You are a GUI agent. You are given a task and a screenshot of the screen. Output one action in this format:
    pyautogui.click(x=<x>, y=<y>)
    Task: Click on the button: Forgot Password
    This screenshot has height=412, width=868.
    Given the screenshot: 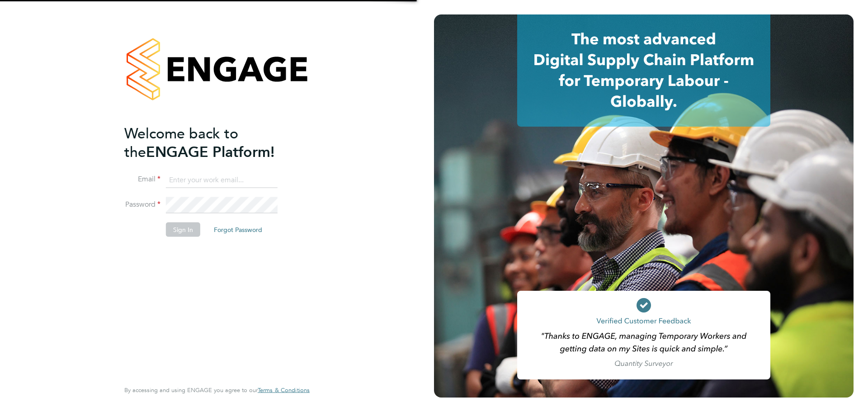 What is the action you would take?
    pyautogui.click(x=238, y=230)
    